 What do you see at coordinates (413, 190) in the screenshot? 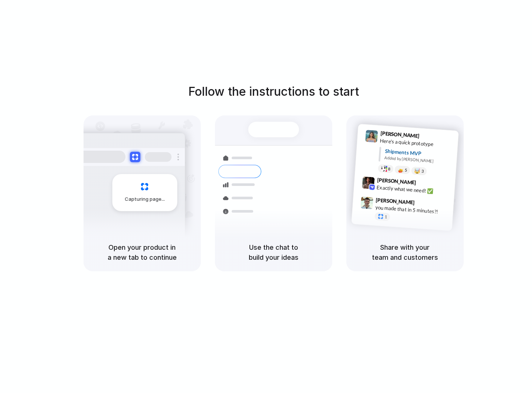
I see `div: Exactly what we need! ✅` at bounding box center [413, 190].